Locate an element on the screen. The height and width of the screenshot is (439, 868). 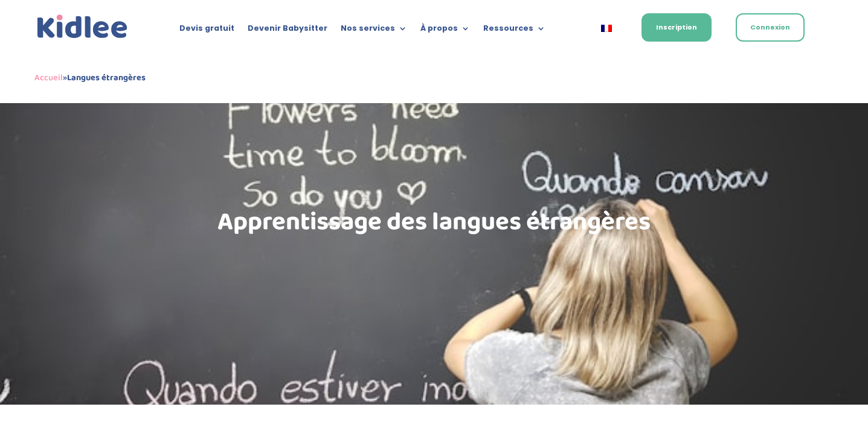
strong: Langues étrangères is located at coordinates (107, 78).